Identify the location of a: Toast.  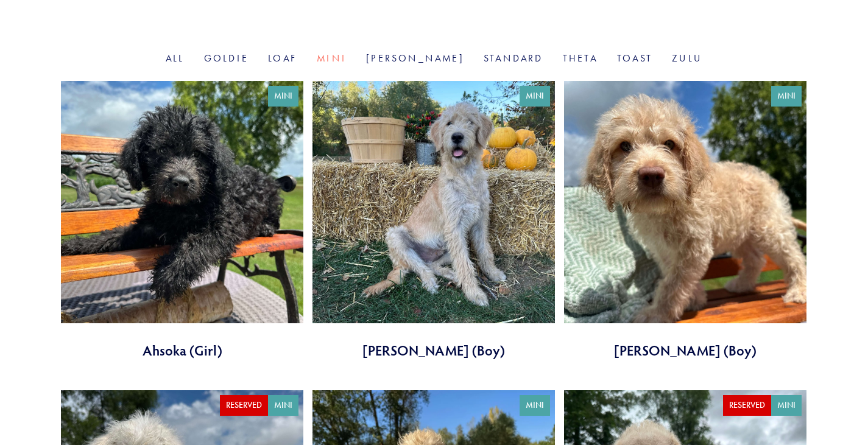
(635, 58).